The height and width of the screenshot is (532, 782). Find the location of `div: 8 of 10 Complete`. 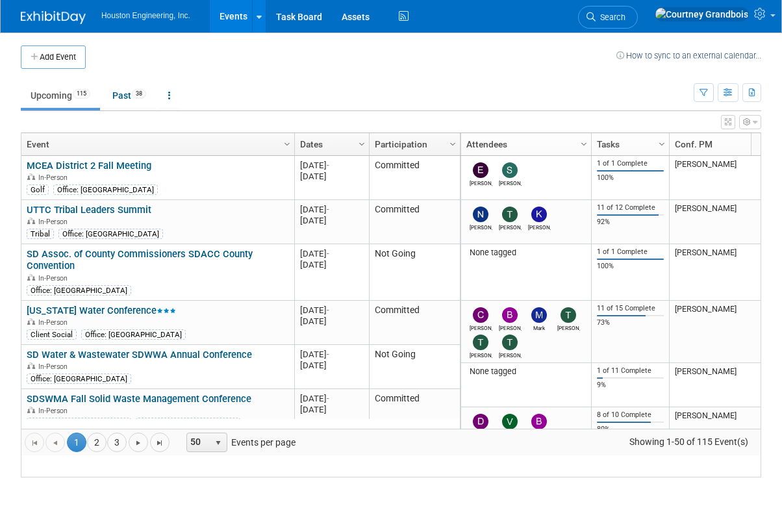

div: 8 of 10 Complete is located at coordinates (631, 415).